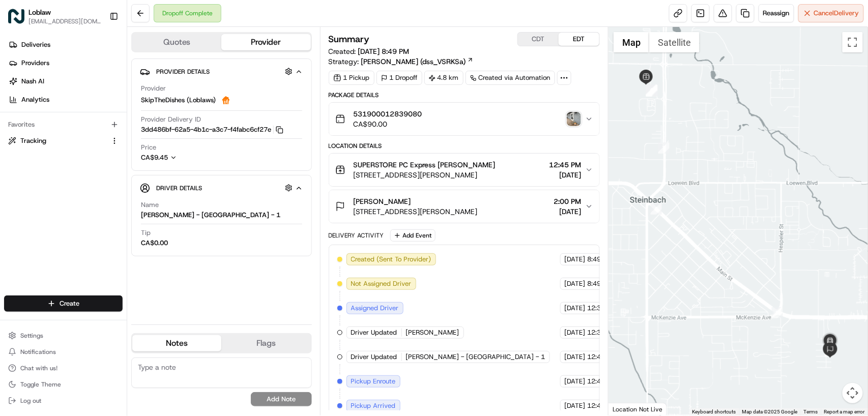  Describe the element at coordinates (776, 13) in the screenshot. I see `button: Reassign` at that location.